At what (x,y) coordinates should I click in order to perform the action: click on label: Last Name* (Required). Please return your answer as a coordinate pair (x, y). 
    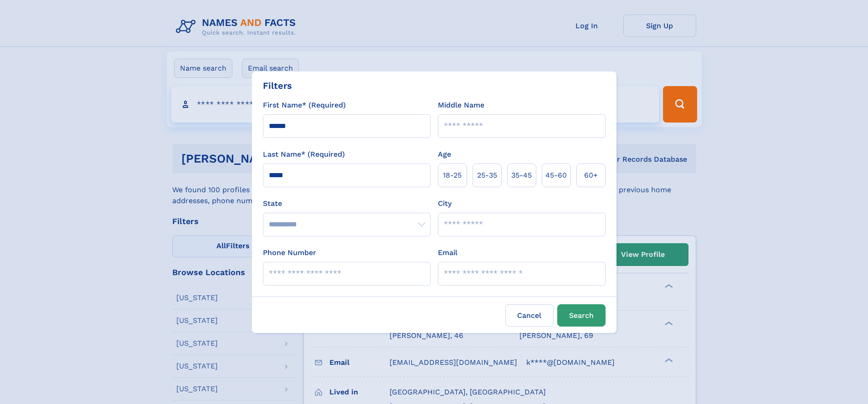
    Looking at the image, I should click on (304, 155).